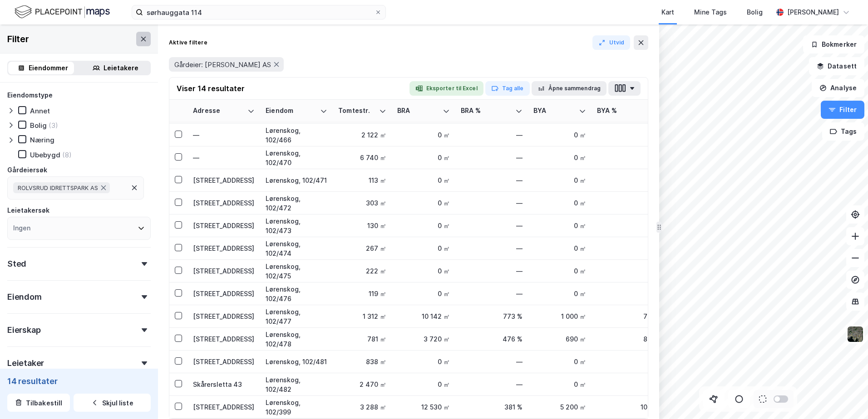  Describe the element at coordinates (18, 39) in the screenshot. I see `div: Filter` at that location.